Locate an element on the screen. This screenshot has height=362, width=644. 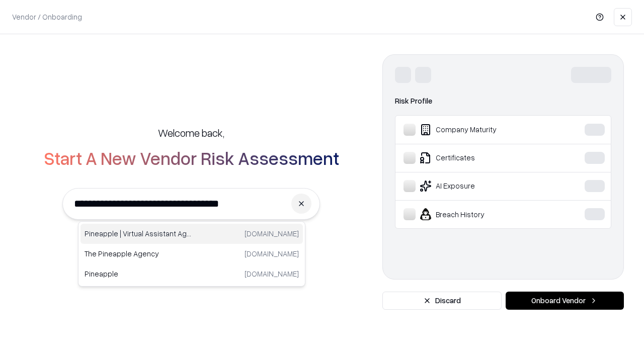
div: Company Maturity is located at coordinates (479, 130).